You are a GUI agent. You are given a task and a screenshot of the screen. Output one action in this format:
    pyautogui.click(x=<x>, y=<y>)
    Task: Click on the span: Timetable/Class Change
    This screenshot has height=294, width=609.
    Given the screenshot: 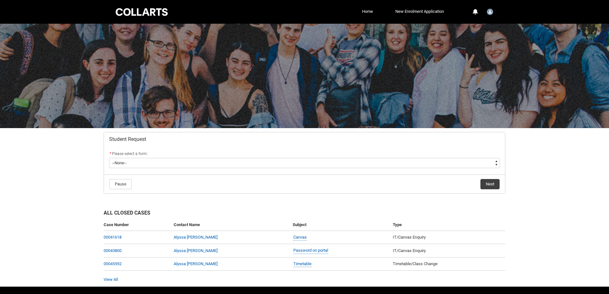 What is the action you would take?
    pyautogui.click(x=415, y=263)
    